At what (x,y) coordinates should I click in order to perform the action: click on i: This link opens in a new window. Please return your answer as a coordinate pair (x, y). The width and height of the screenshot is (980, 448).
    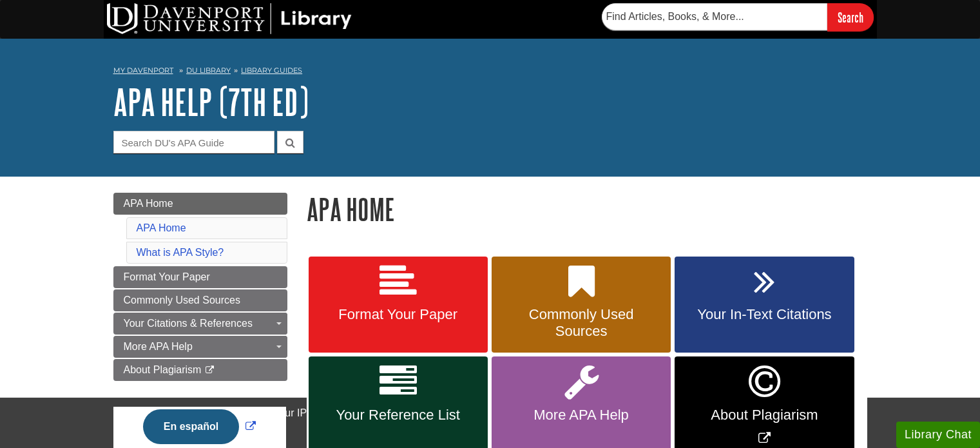
    Looking at the image, I should click on (209, 370).